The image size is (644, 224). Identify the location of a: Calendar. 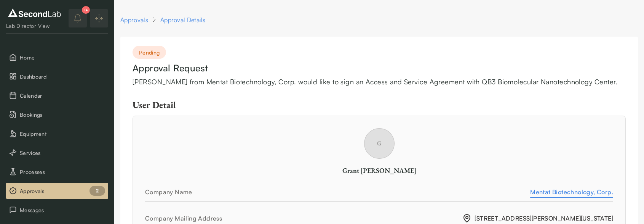
(57, 95).